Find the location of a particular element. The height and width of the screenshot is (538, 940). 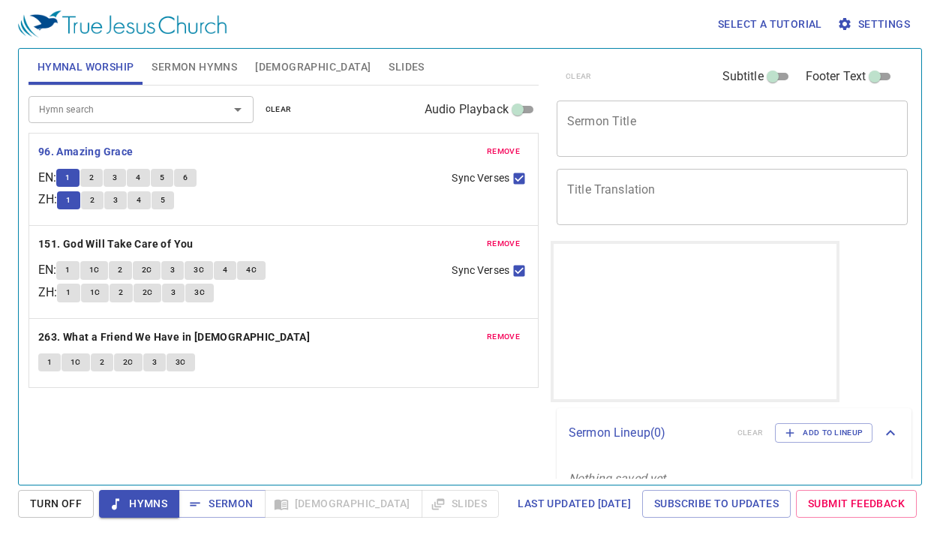

b: 96. Amazing Grace is located at coordinates (86, 152).